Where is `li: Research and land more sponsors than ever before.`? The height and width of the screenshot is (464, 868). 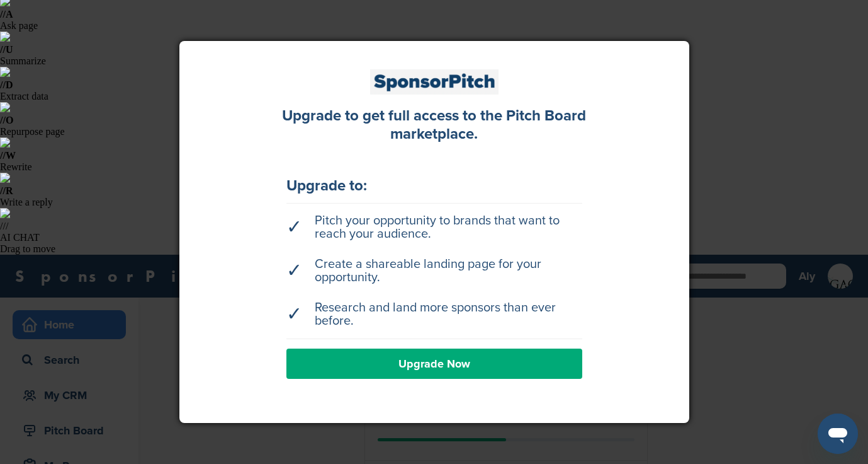 li: Research and land more sponsors than ever before. is located at coordinates (435, 315).